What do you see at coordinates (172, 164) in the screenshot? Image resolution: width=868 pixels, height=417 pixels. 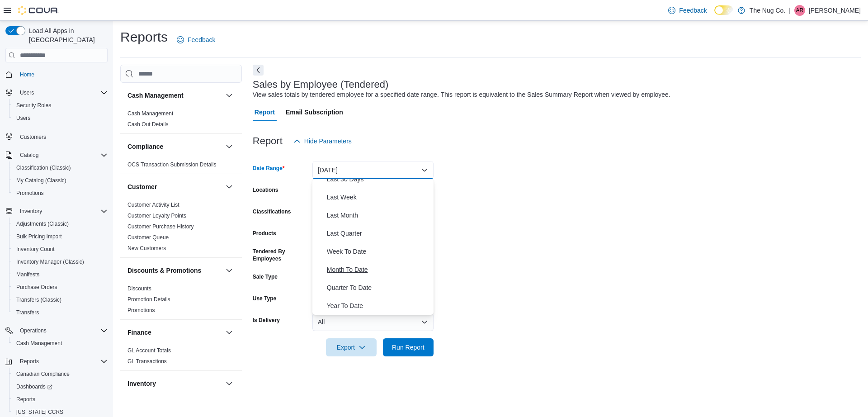 I see `span: OCS Transaction Submission Details` at bounding box center [172, 164].